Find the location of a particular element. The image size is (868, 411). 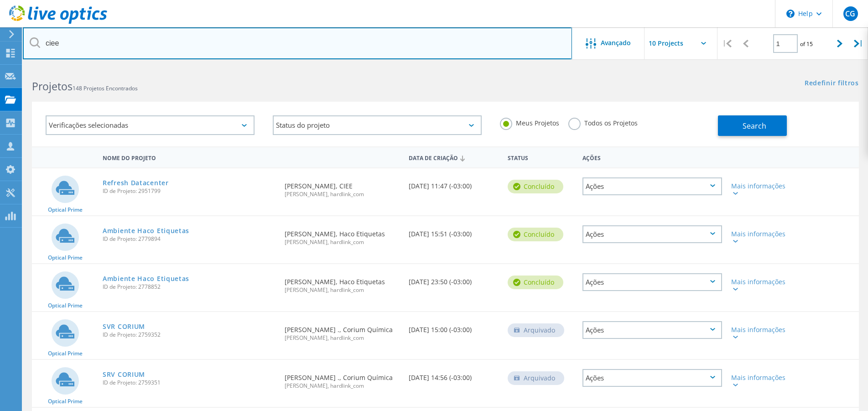

a: Redefinir filtros is located at coordinates (832, 84).